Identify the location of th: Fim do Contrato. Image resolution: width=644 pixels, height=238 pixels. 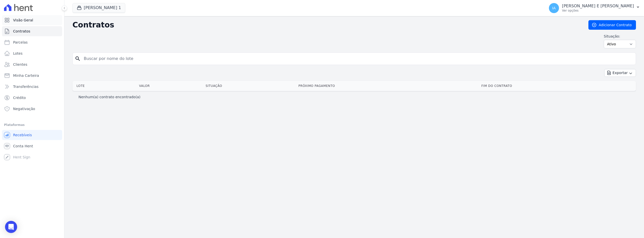
(558, 86).